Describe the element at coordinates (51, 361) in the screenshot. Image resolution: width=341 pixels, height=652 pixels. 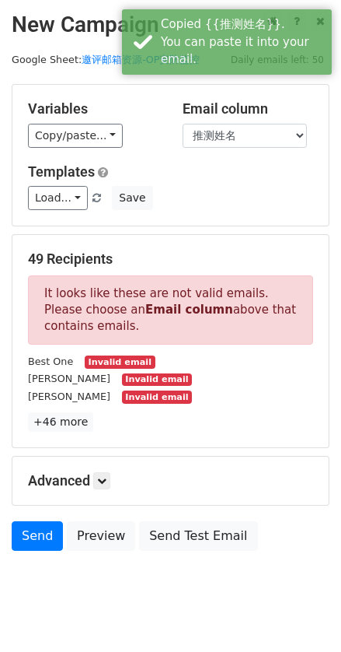
I see `small: Best One` at that location.